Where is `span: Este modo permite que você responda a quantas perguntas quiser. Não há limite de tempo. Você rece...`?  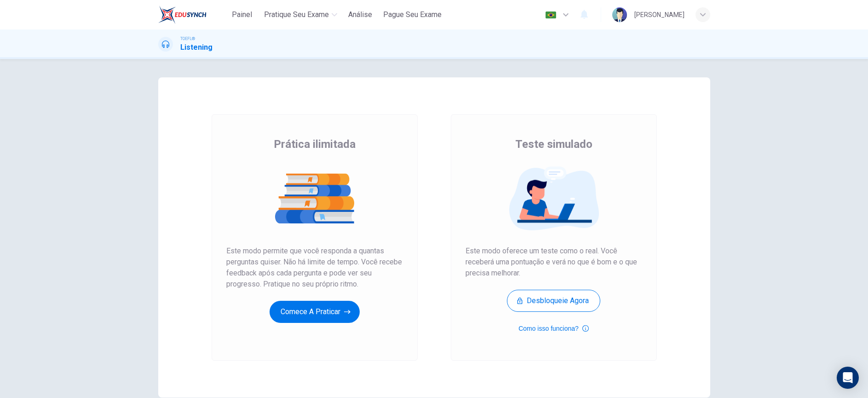 span: Este modo permite que você responda a quantas perguntas quiser. Não há limite de tempo. Você rece... is located at coordinates (314, 267).